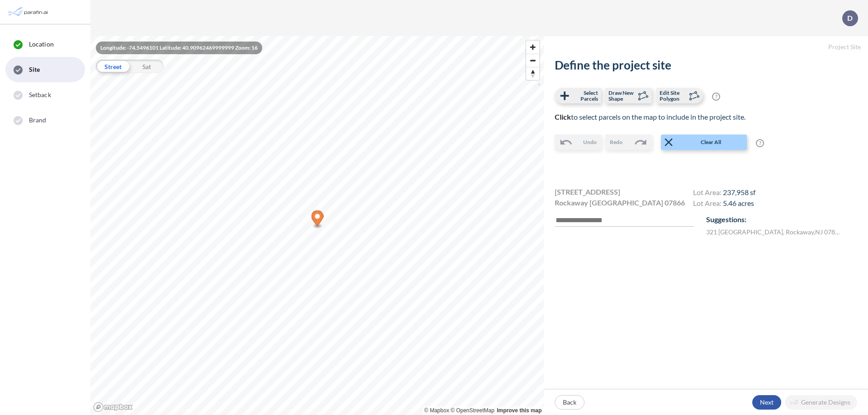 The width and height of the screenshot is (868, 415). What do you see at coordinates (472, 411) in the screenshot?
I see `a: OpenStreetMap` at bounding box center [472, 411].